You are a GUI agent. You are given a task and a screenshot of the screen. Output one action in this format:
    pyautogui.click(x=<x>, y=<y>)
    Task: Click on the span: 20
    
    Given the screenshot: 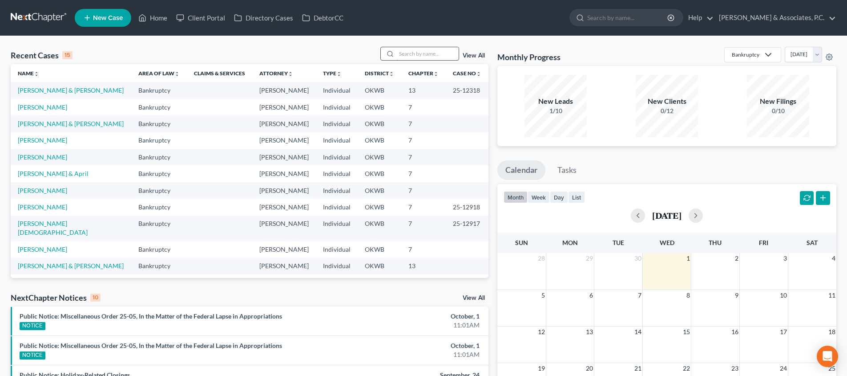 What is the action you would take?
    pyautogui.click(x=590, y=368)
    